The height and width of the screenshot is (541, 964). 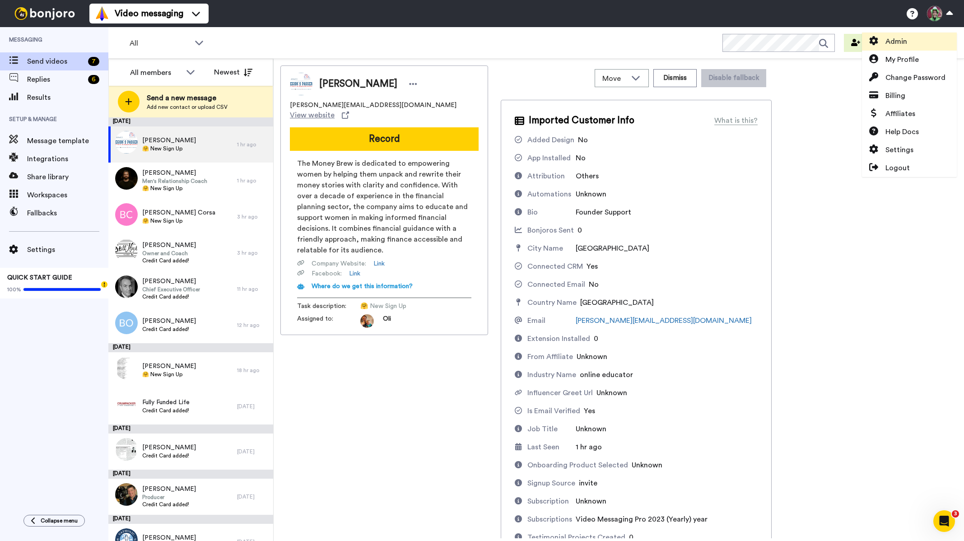 What do you see at coordinates (68, 195) in the screenshot?
I see `span: Workspaces` at bounding box center [68, 195].